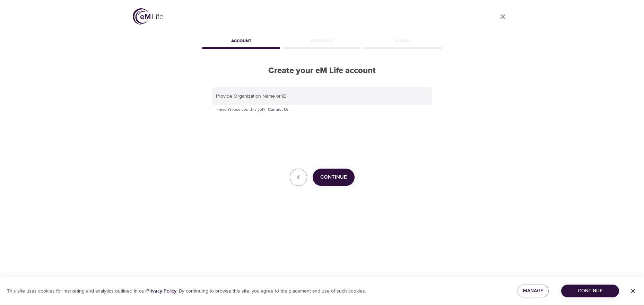  I want to click on a: Contact Us, so click(278, 110).